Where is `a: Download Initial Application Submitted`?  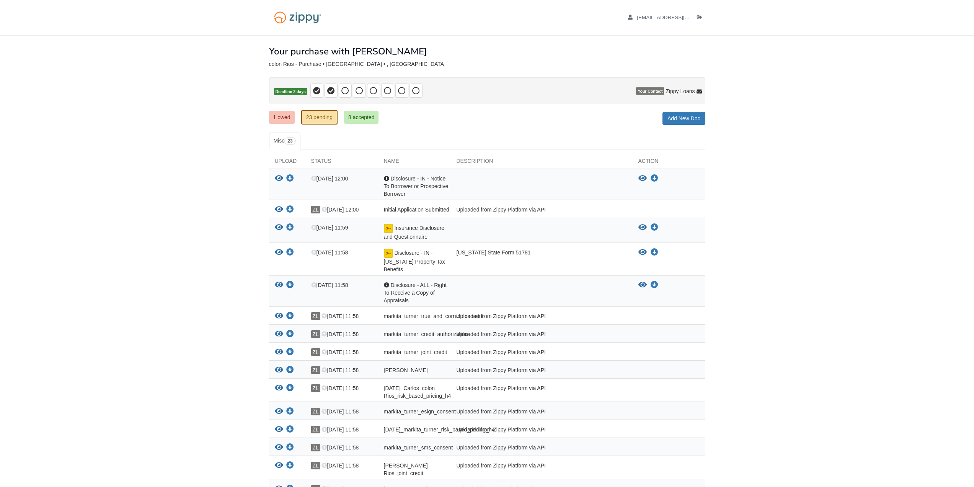
a: Download Initial Application Submitted is located at coordinates (290, 210).